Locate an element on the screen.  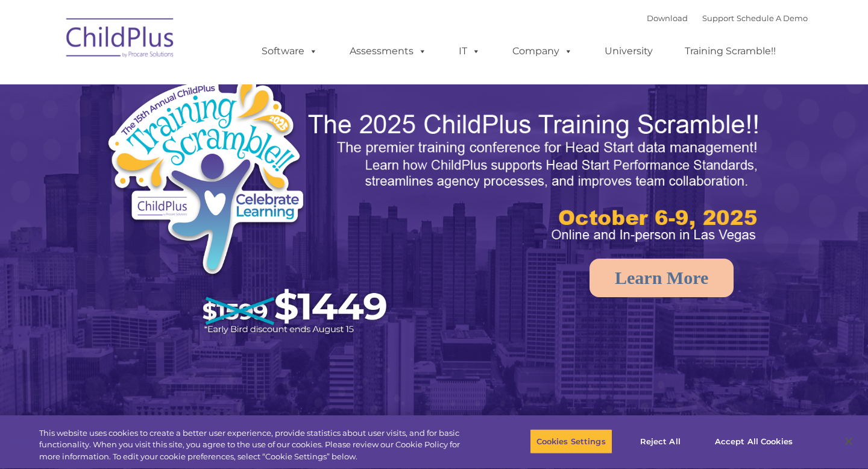
button: Close is located at coordinates (849, 441).